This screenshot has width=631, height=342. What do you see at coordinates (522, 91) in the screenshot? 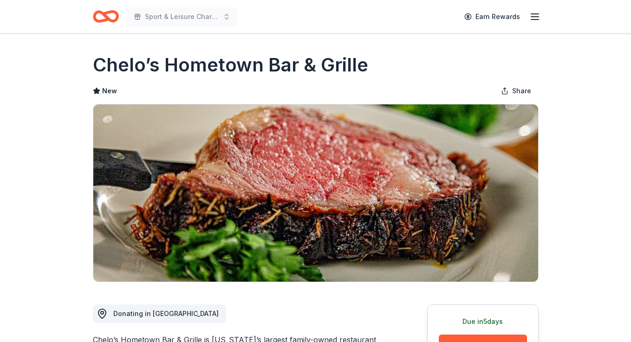
I see `span: Share` at bounding box center [522, 91].